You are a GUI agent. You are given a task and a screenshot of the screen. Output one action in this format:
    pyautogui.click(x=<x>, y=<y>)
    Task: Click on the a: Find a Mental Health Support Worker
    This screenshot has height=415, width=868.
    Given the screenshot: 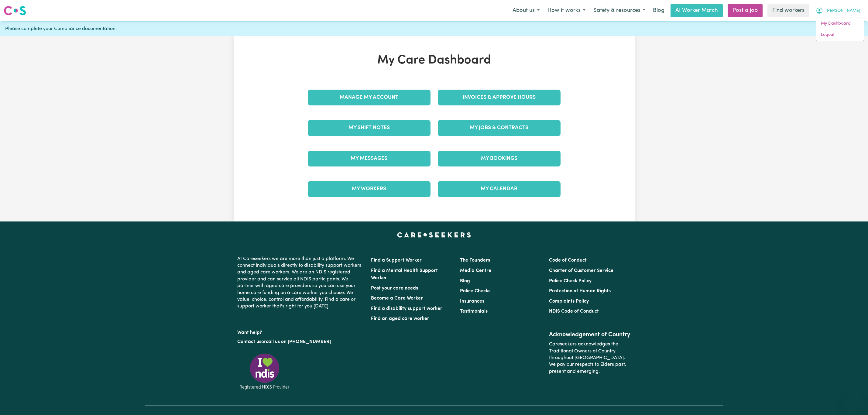 What is the action you would take?
    pyautogui.click(x=404, y=274)
    